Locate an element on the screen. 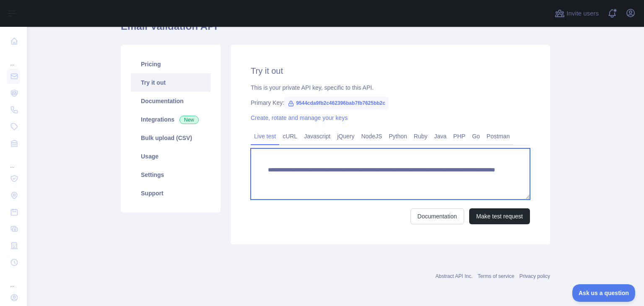 The height and width of the screenshot is (306, 644). button: Invite users is located at coordinates (577, 13).